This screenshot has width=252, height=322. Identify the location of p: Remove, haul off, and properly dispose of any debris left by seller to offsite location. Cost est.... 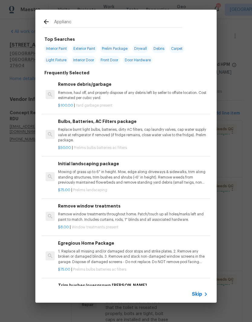
(133, 95).